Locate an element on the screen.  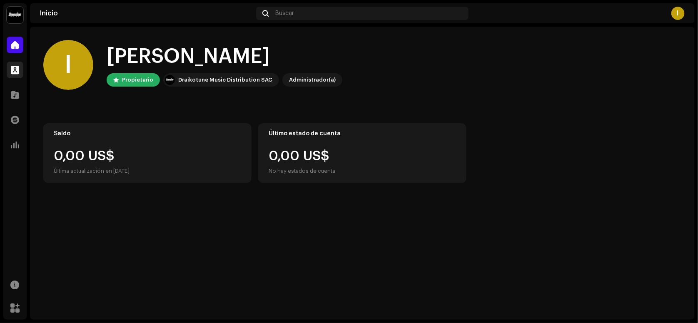
div: Administrador(a) is located at coordinates (312, 80).